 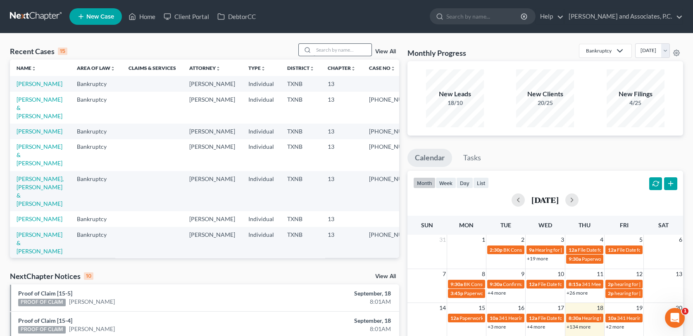 What do you see at coordinates (466, 225) in the screenshot?
I see `span: Mon` at bounding box center [466, 225].